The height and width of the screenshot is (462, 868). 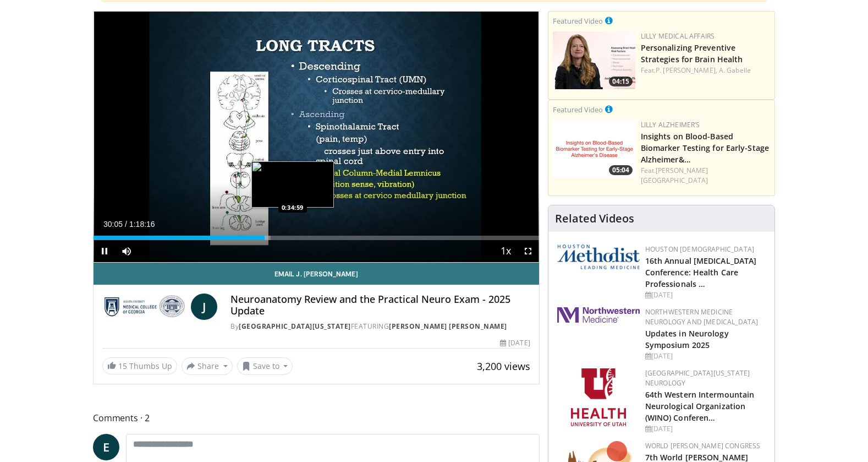 I want to click on a: Personalizing Preventive Strategies for Brain Health, so click(x=692, y=53).